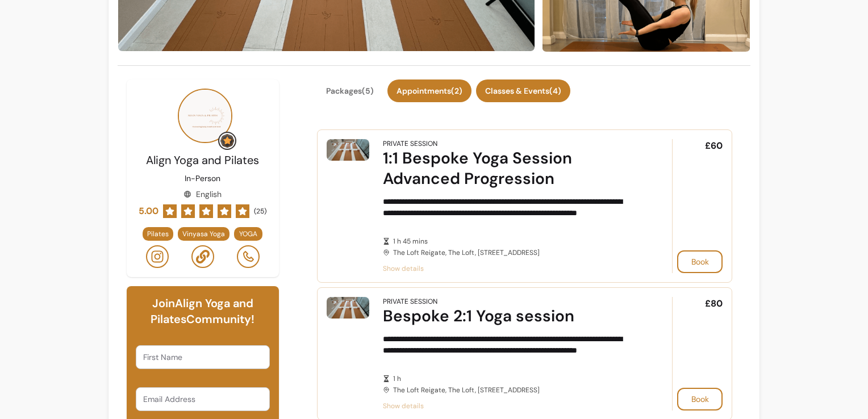 Image resolution: width=868 pixels, height=419 pixels. I want to click on button: Appointments(2), so click(429, 91).